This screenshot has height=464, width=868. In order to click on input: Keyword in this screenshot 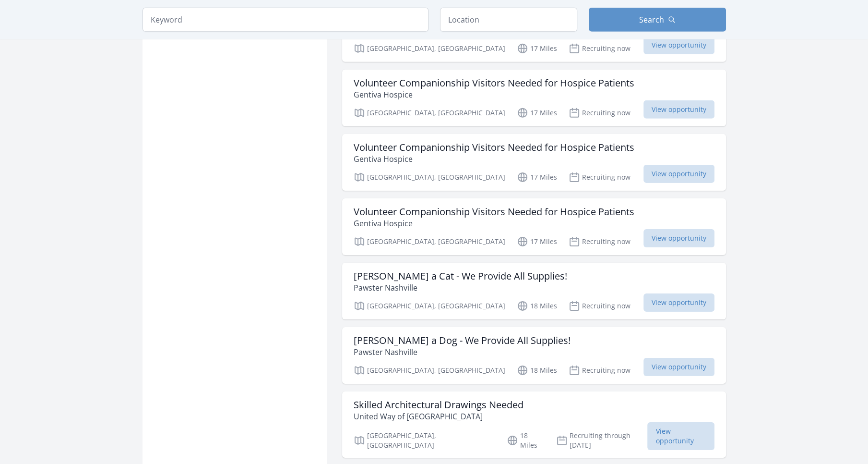, I will do `click(285, 20)`.